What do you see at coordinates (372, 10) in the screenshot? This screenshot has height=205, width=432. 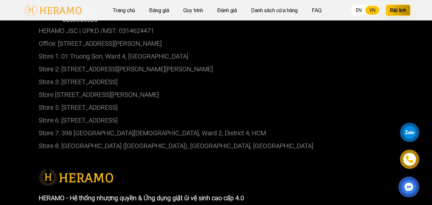 I see `button: VN` at bounding box center [372, 10].